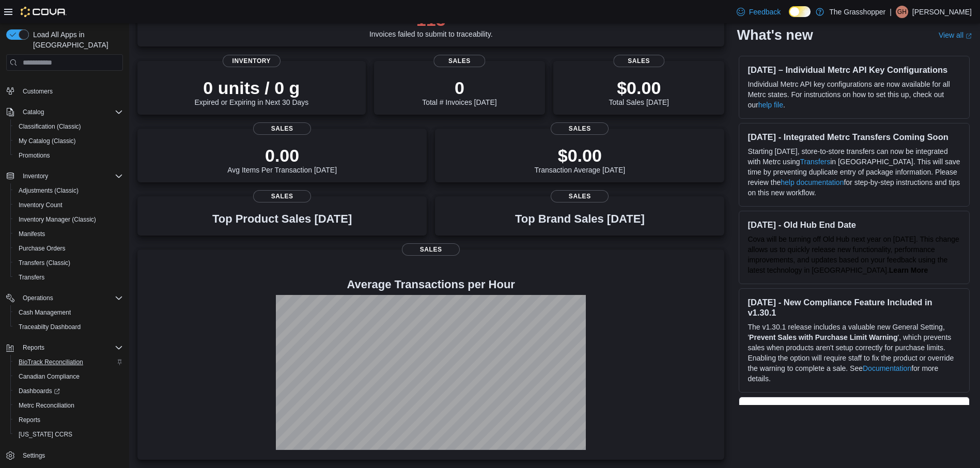 The height and width of the screenshot is (468, 980). What do you see at coordinates (44, 313) in the screenshot?
I see `a: Cash Management` at bounding box center [44, 313].